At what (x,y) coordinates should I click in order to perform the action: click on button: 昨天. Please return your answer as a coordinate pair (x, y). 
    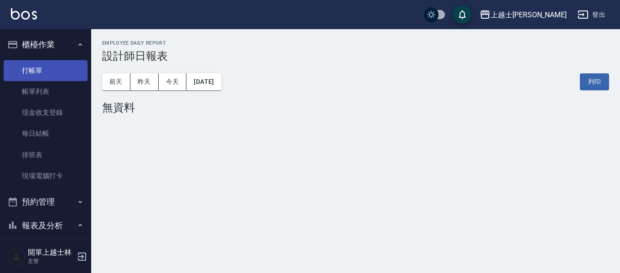
    Looking at the image, I should click on (145, 82).